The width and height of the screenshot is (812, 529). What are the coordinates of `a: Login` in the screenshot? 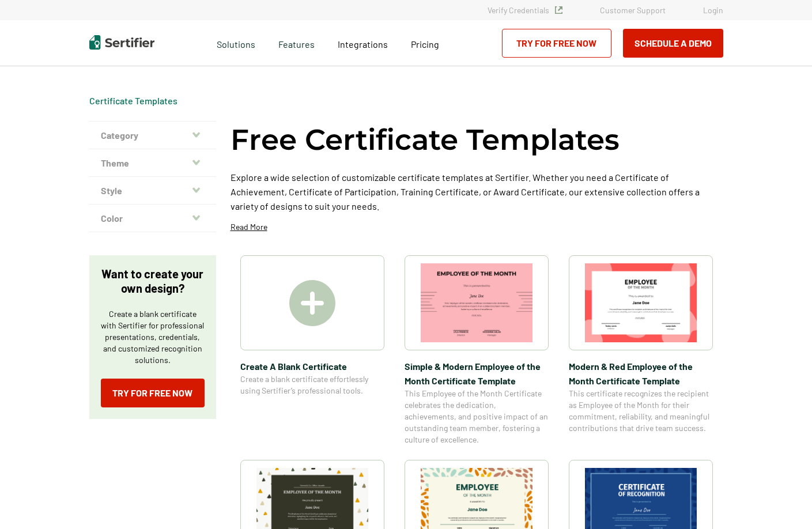 It's located at (713, 10).